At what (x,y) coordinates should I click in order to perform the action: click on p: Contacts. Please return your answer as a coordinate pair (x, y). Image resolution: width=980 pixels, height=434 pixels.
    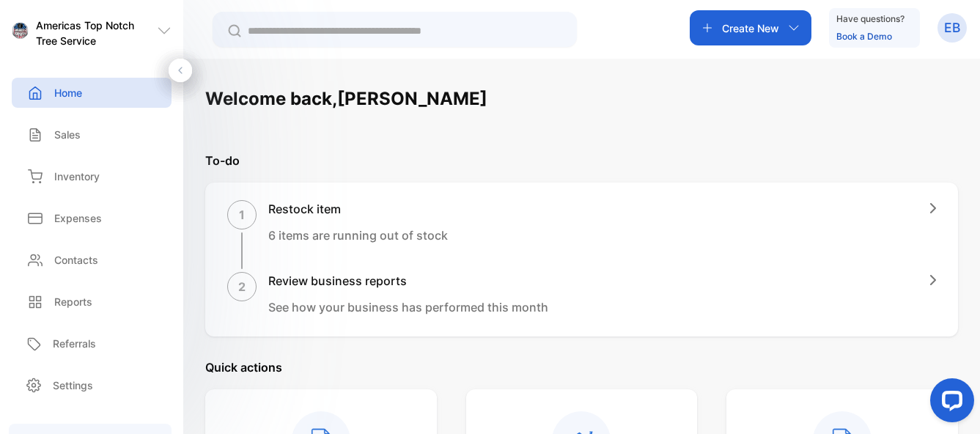
    Looking at the image, I should click on (76, 260).